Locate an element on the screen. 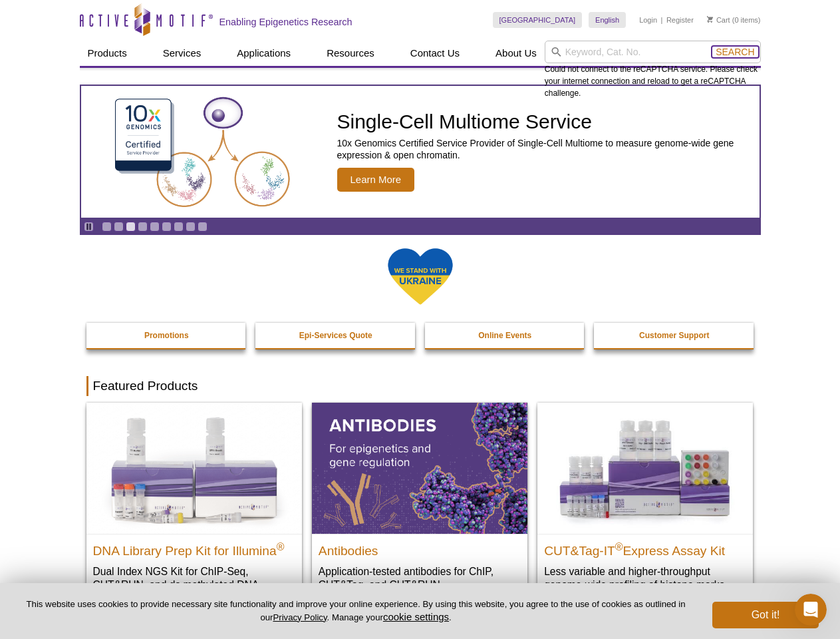 This screenshot has width=840, height=639. p: This website uses cookies to provide necessary site functionality and improve your online experie... is located at coordinates (356, 610).